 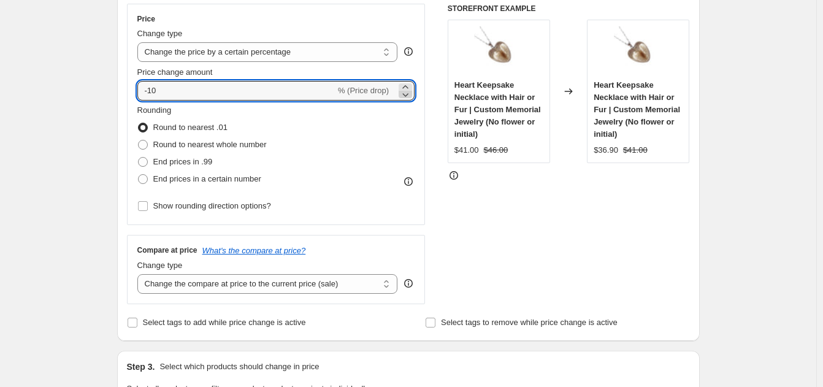 I want to click on i: What's the compare at price?, so click(x=254, y=250).